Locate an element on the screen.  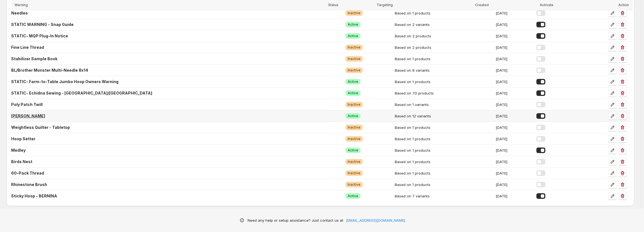
a: STATIC WARNING - Snap Guide is located at coordinates (42, 25).